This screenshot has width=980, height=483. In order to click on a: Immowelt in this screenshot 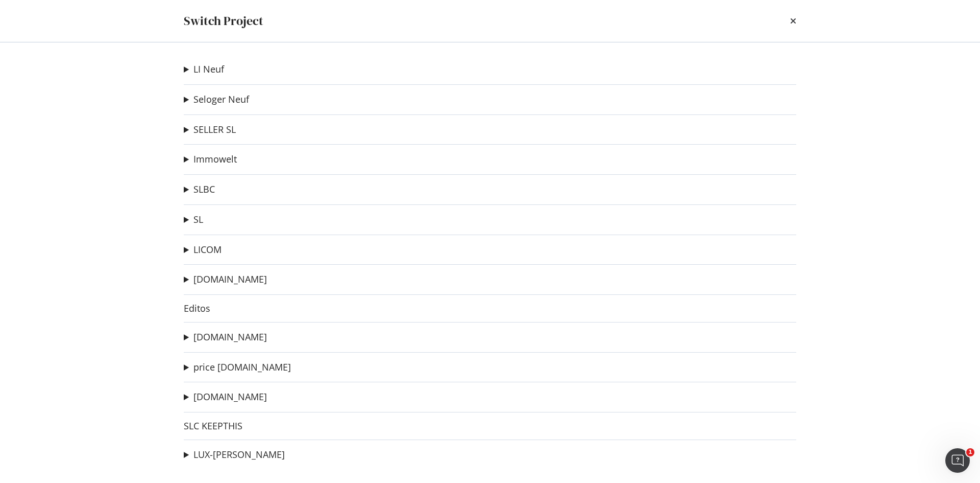, I will do `click(215, 159)`.